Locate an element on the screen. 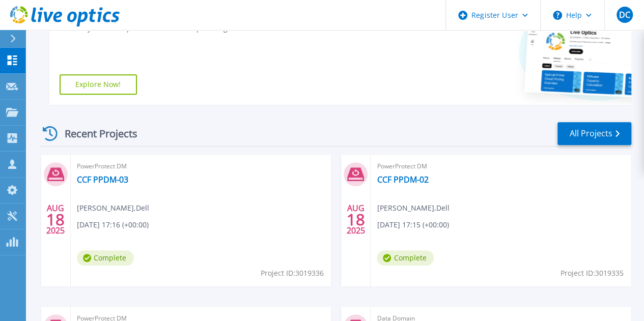 This screenshot has width=644, height=321. span: Project ID: 3019336 is located at coordinates (292, 273).